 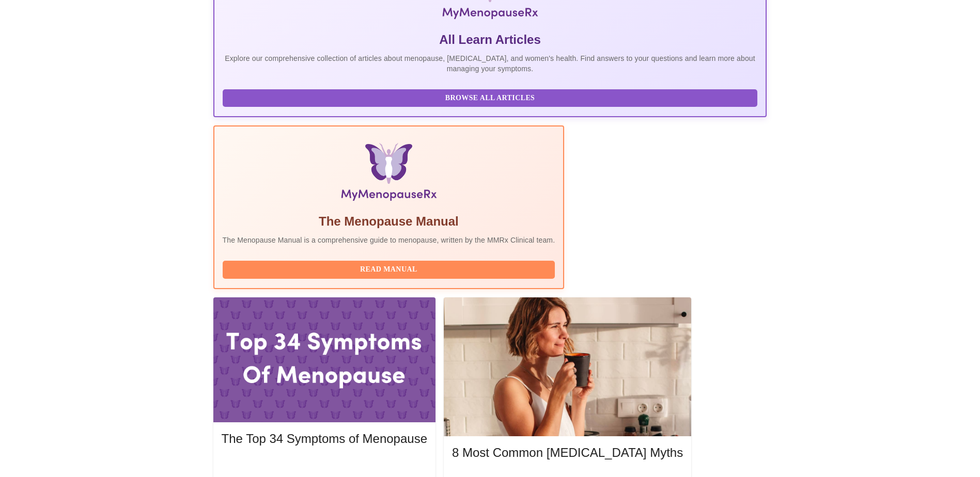 I want to click on span: Read More, so click(x=324, y=465).